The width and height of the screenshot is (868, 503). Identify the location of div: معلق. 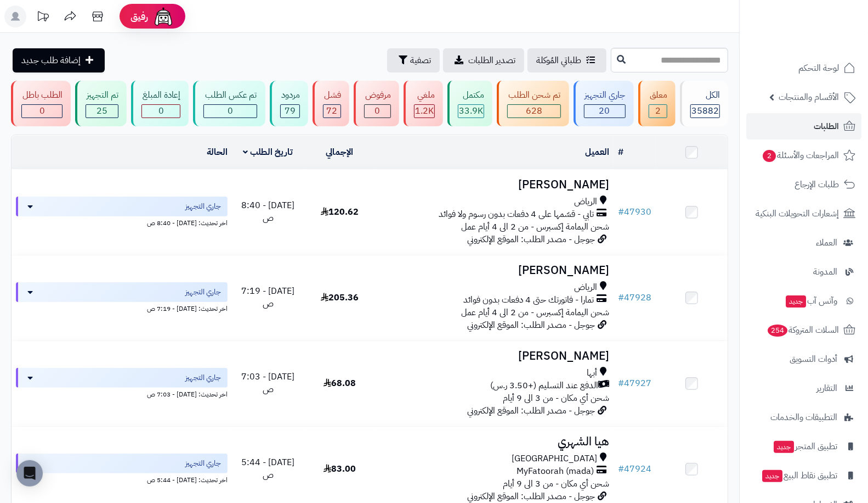
(659, 95).